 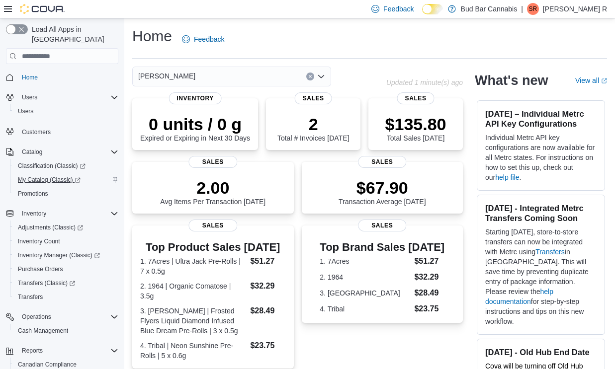 What do you see at coordinates (66, 180) in the screenshot?
I see `span: My Catalog (Classic)` at bounding box center [66, 180].